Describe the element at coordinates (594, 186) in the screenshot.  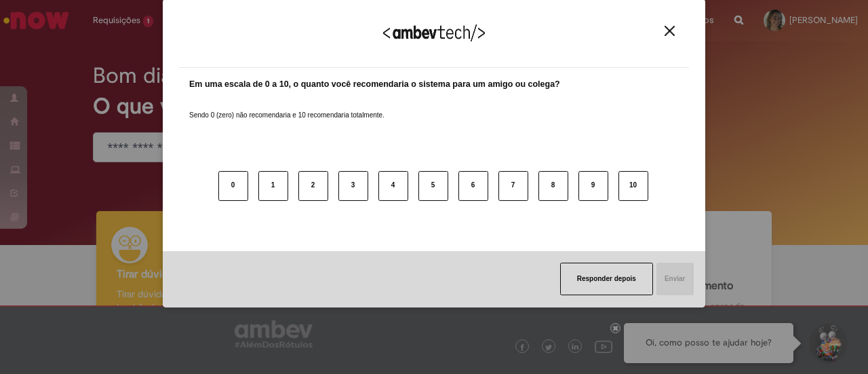
I see `button: 9` at that location.